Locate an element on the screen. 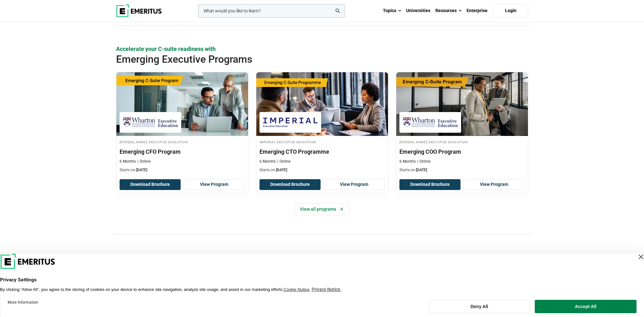 The width and height of the screenshot is (644, 317). h3: Emerging CFO Program is located at coordinates (182, 151).